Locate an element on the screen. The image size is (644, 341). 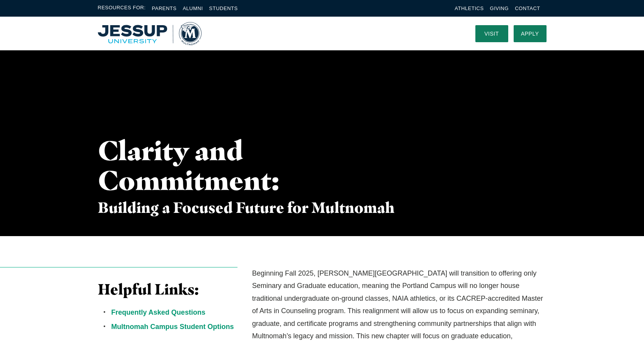
a: Apply is located at coordinates (530, 34).